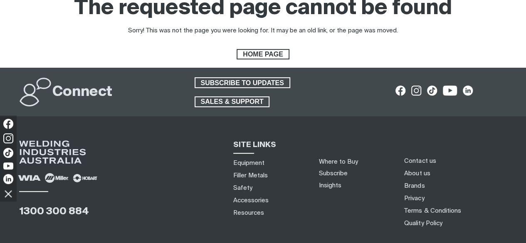 The height and width of the screenshot is (243, 526). I want to click on img: LinkedIn, so click(8, 179).